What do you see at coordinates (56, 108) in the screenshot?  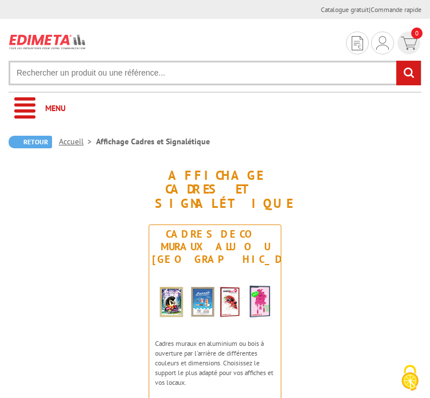 I see `span: Menu` at bounding box center [56, 108].